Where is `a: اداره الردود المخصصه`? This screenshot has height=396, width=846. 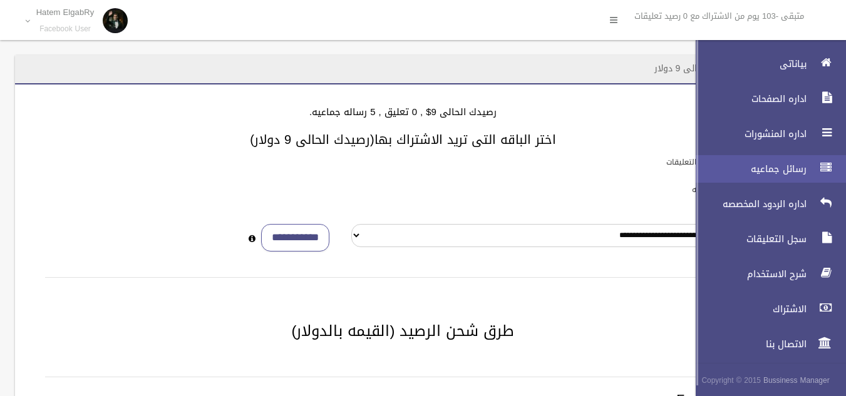 a: اداره الردود المخصصه is located at coordinates (765, 204).